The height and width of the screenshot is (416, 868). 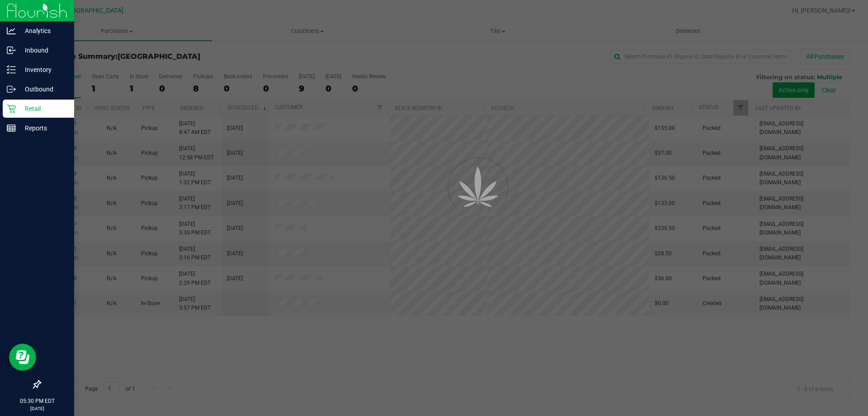 I want to click on inline-svg: Inventory, so click(x=11, y=70).